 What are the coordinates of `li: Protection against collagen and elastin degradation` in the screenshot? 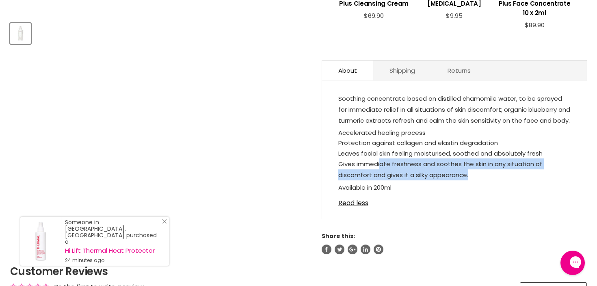 It's located at (454, 143).